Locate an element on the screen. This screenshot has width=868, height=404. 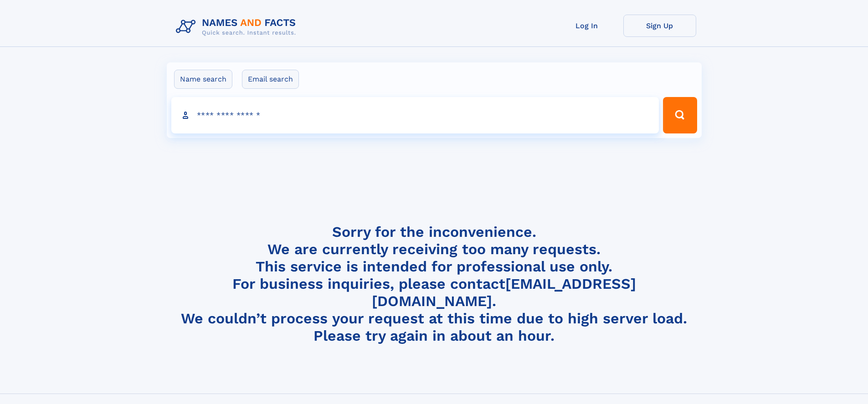
label: Email search is located at coordinates (270, 79).